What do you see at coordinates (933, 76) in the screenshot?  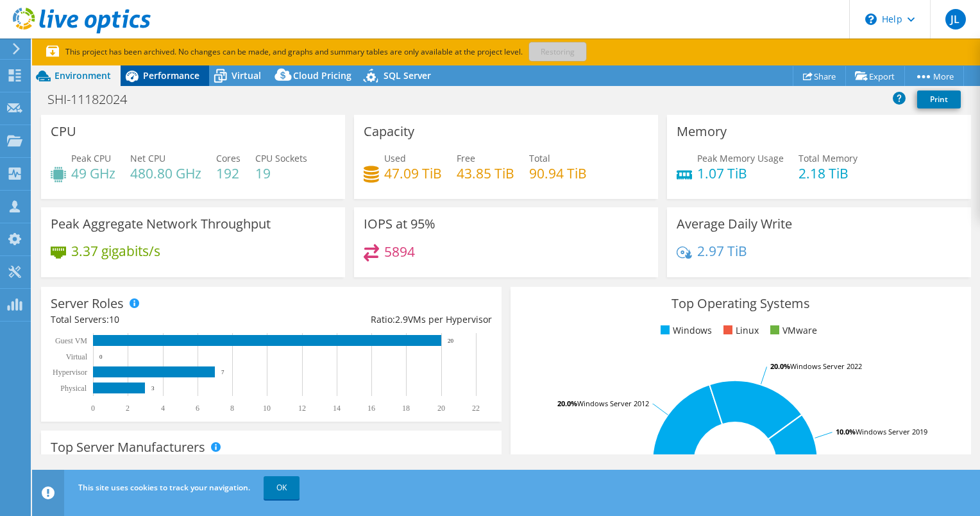 I see `a: More` at bounding box center [933, 76].